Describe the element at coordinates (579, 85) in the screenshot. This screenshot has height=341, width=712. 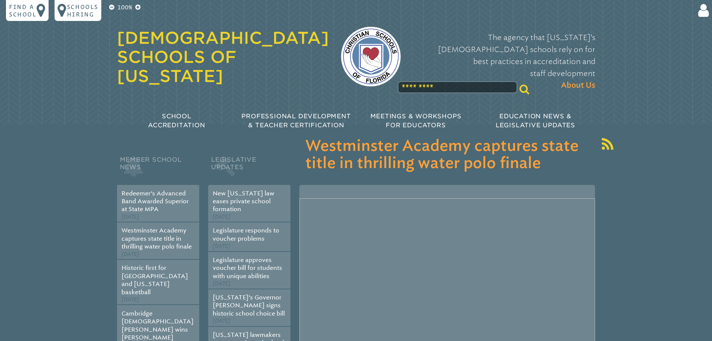
I see `span: About Us` at that location.